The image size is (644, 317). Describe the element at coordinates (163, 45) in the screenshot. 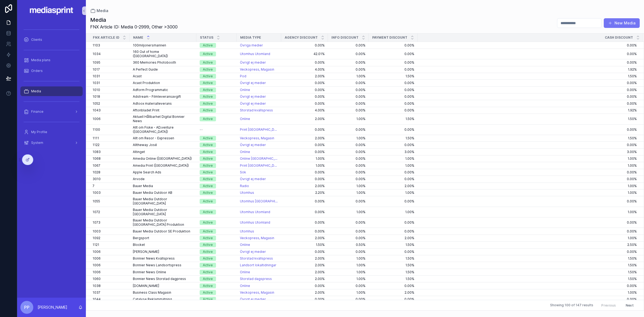

I see `a: 100miljonersmannen` at that location.